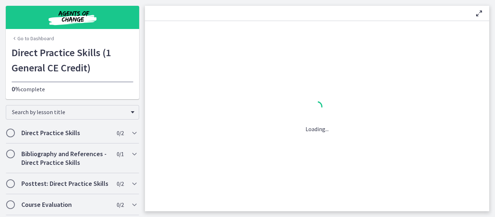  What do you see at coordinates (66, 184) in the screenshot?
I see `h2: Posttest: Direct Practice Skills` at bounding box center [66, 184].